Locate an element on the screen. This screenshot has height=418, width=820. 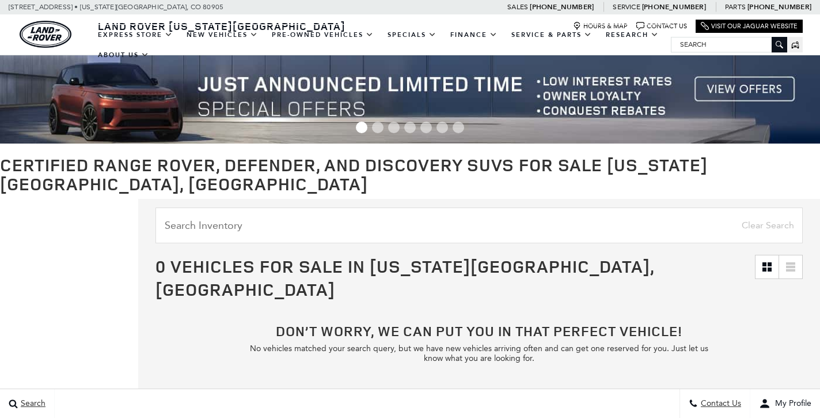
span: Go to slide 7 is located at coordinates (459, 127).